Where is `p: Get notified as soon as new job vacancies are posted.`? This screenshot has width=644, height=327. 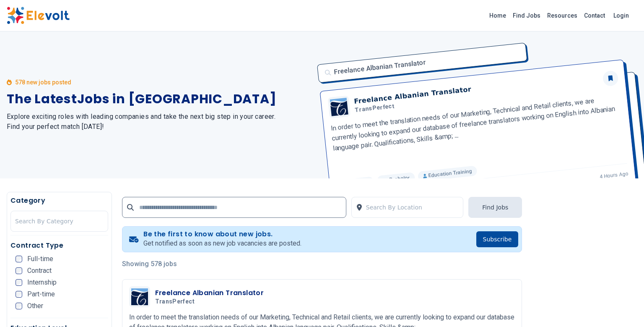 p: Get notified as soon as new job vacancies are posted. is located at coordinates (222, 244).